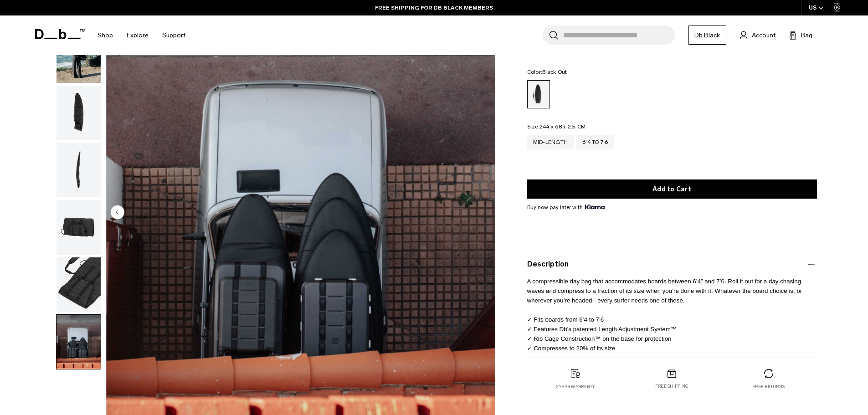 The image size is (868, 415). What do you see at coordinates (79, 285) in the screenshot?
I see `img: daybagsurf.png` at bounding box center [79, 285].